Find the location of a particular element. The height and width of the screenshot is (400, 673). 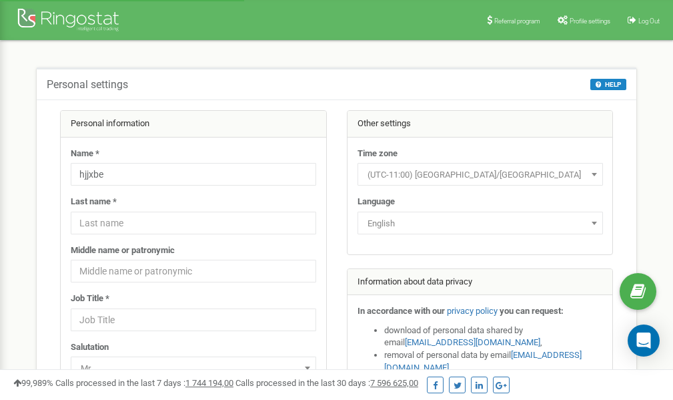

span: 99,989% is located at coordinates (33, 382).